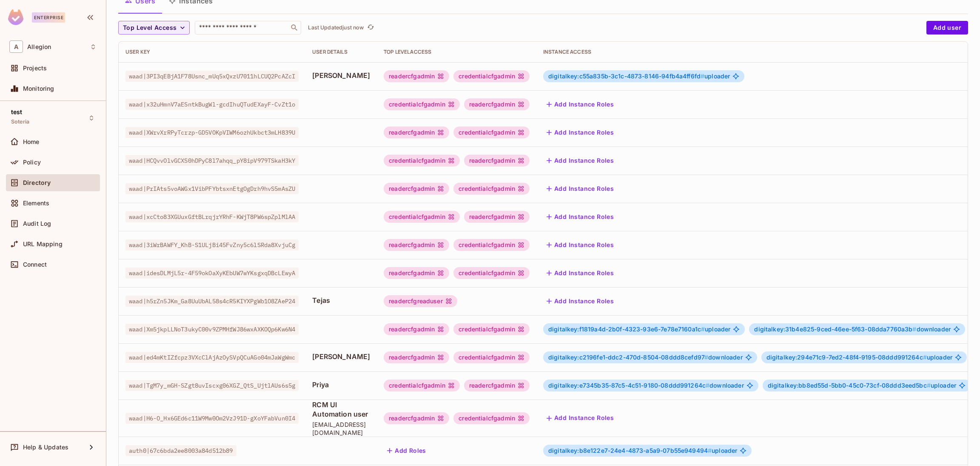 This screenshot has width=980, height=466. What do you see at coordinates (212, 357) in the screenshot?
I see `span: waad|ed4mKtIZfcpz3VXcClAjAzOySVpQCuAGo04mJaWgWmc` at bounding box center [212, 357].